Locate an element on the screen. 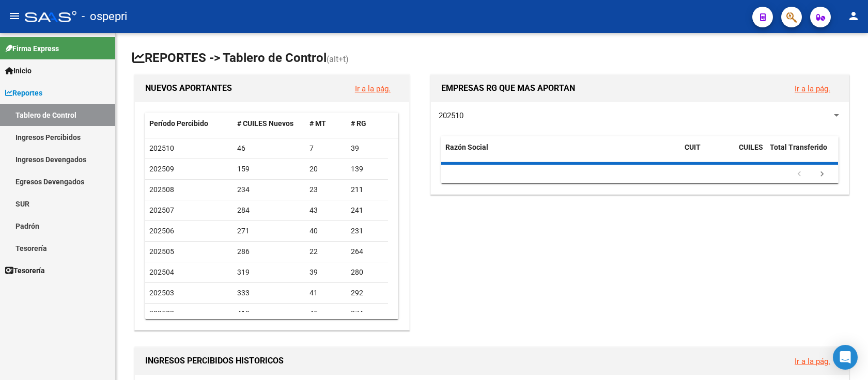 The image size is (868, 380). div: 139 is located at coordinates (368, 169).